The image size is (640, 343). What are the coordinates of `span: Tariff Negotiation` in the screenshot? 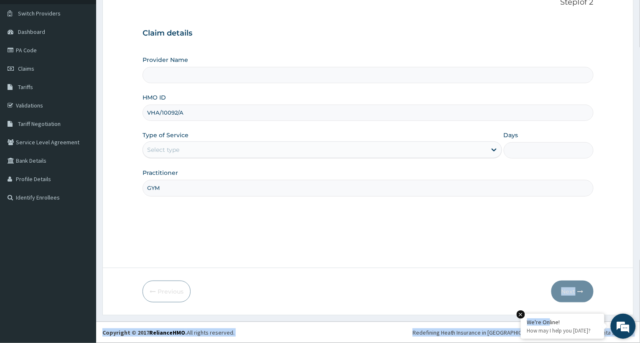 It's located at (39, 124).